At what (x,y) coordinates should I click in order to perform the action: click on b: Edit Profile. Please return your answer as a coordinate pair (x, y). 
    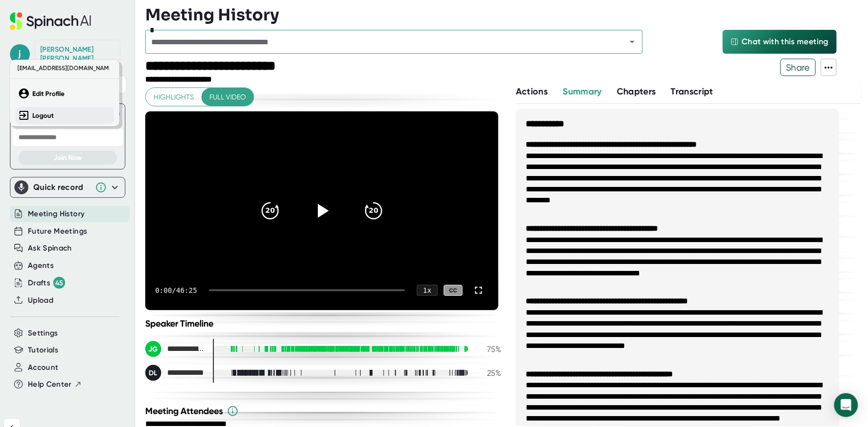
    Looking at the image, I should click on (48, 93).